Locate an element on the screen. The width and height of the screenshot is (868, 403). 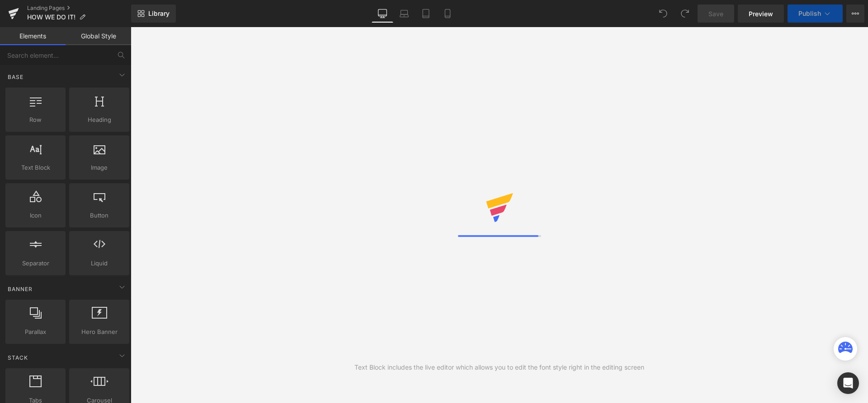
span: Library is located at coordinates (159, 13).